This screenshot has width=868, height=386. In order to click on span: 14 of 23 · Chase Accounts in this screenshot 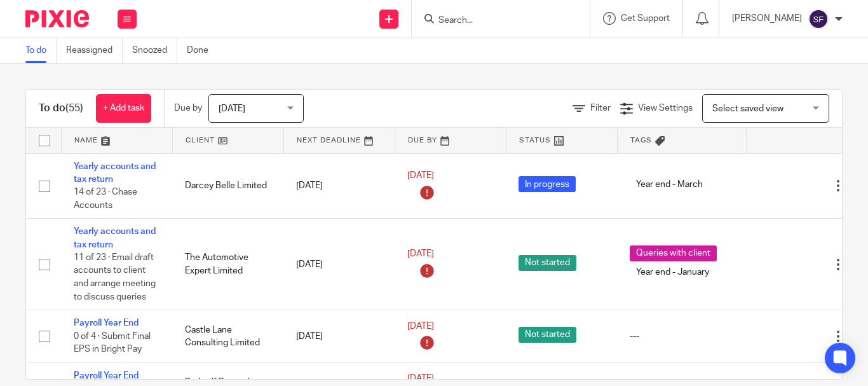, I will do `click(106, 199)`.